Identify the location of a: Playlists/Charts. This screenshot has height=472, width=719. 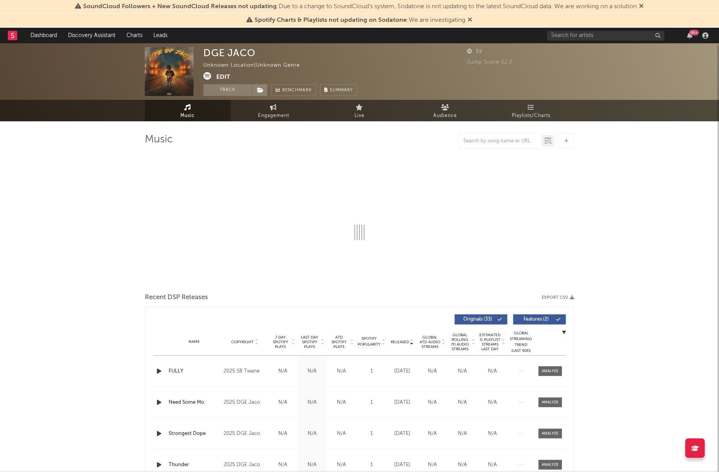
(531, 110).